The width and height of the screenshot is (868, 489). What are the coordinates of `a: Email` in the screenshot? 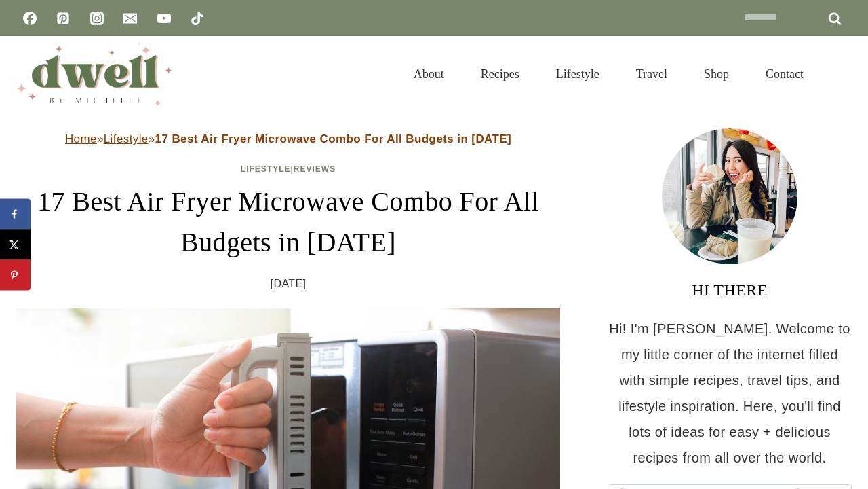 It's located at (130, 19).